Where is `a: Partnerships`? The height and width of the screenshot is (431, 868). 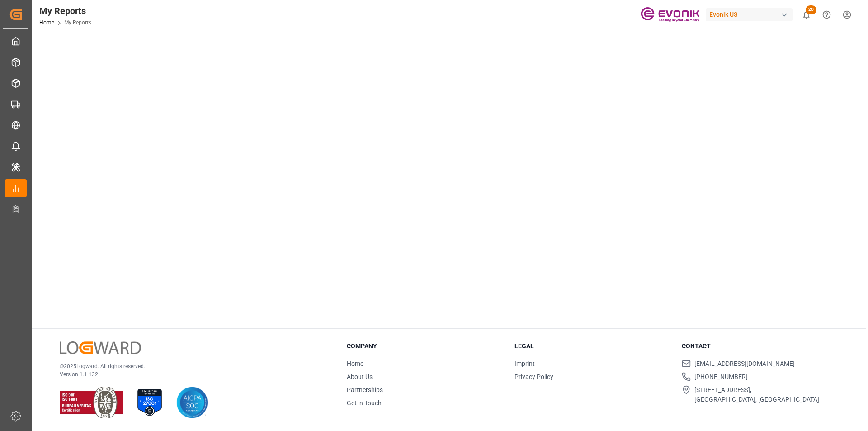
a: Partnerships is located at coordinates (365, 390).